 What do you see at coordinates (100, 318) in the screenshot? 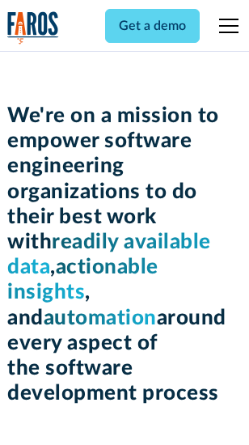
I see `span: automation` at bounding box center [100, 318].